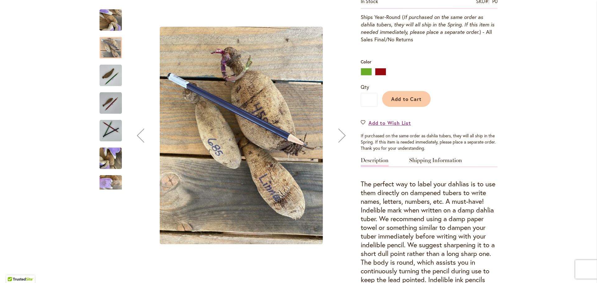 The image size is (597, 283). What do you see at coordinates (366, 72) in the screenshot?
I see `div: Green` at bounding box center [366, 72].